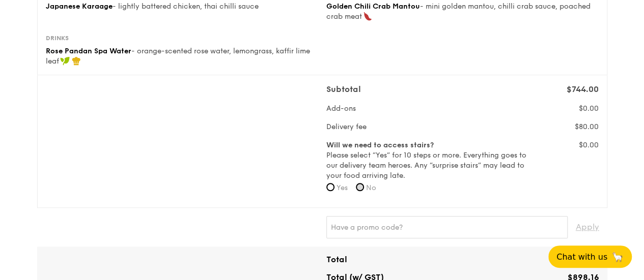  What do you see at coordinates (447, 228) in the screenshot?
I see `input: Have a promo code?` at bounding box center [447, 228].